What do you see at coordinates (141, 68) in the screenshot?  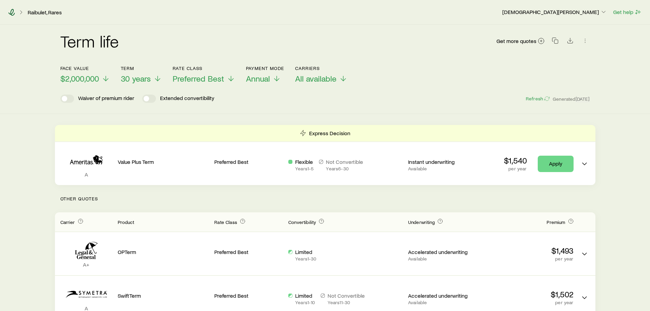 I see `p: Term` at bounding box center [141, 68].